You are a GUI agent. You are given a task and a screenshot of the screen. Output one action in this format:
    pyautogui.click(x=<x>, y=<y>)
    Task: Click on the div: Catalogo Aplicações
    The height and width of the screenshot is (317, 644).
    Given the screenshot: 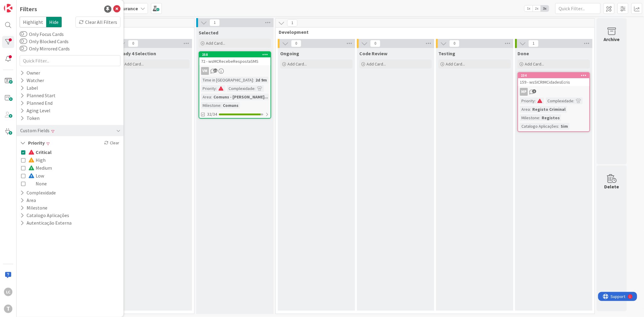 What is the action you would take?
    pyautogui.click(x=539, y=126)
    